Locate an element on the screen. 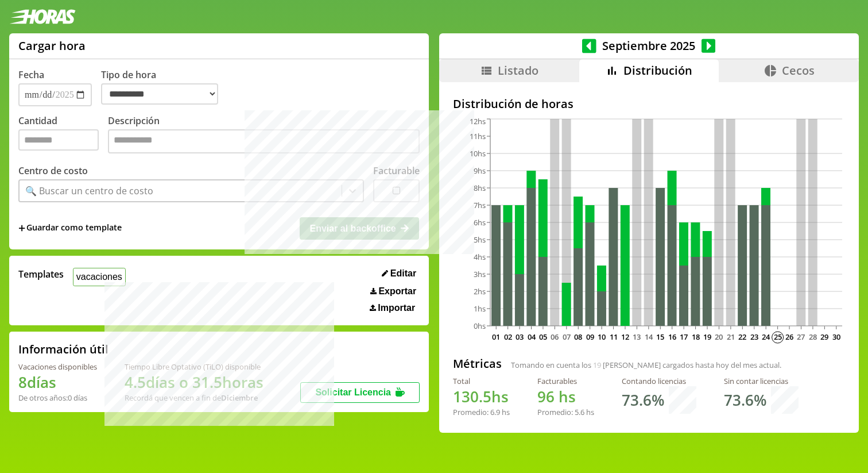 This screenshot has height=473, width=868. h1: Cargar hora is located at coordinates (52, 45).